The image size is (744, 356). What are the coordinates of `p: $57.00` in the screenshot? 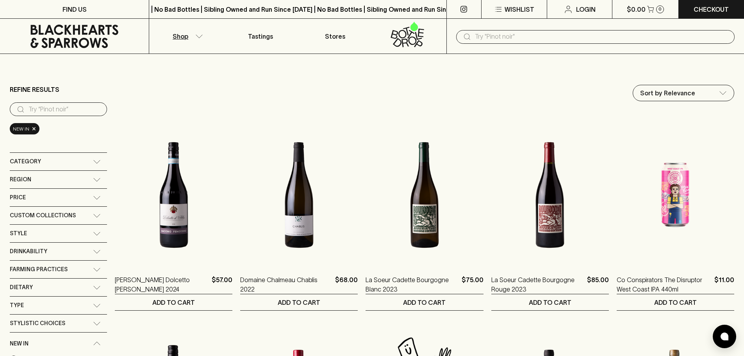 It's located at (222, 284).